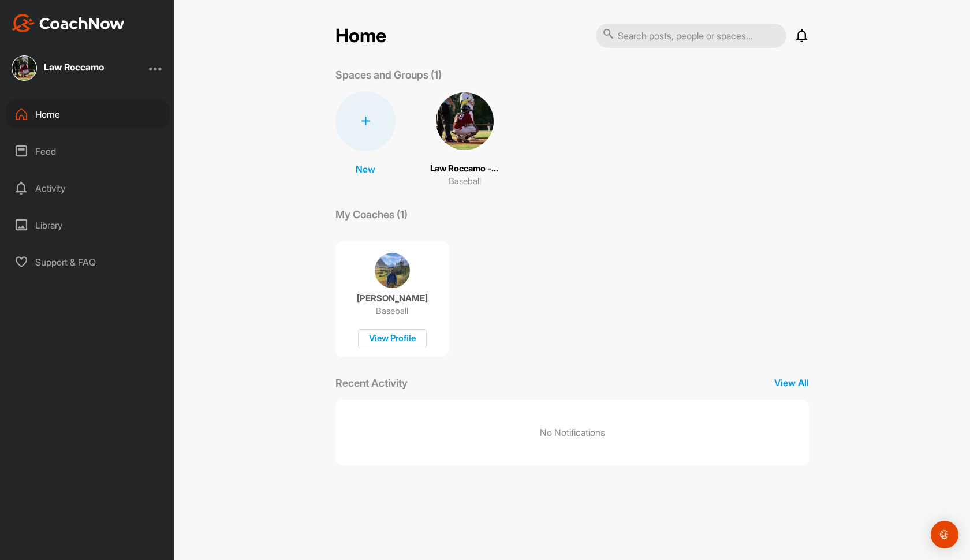 This screenshot has height=560, width=970. I want to click on div: Feed, so click(87, 151).